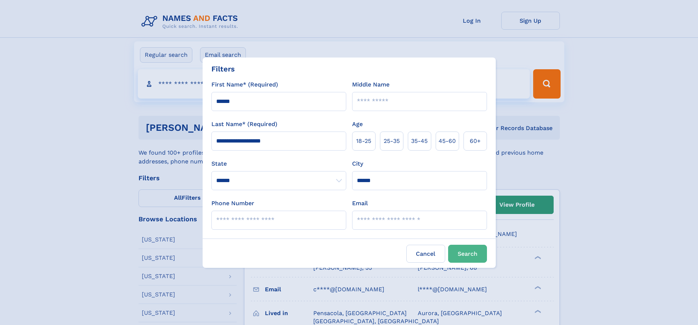  What do you see at coordinates (233, 203) in the screenshot?
I see `label: Phone Number` at bounding box center [233, 203].